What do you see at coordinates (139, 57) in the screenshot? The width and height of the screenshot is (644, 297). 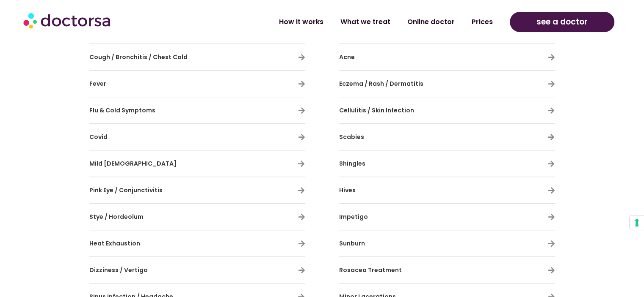 I see `span: Cough / Bronchitis / Chest Cold` at bounding box center [139, 57].